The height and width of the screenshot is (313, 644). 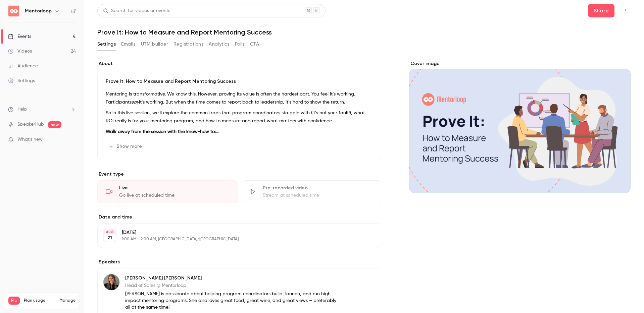 What do you see at coordinates (126, 146) in the screenshot?
I see `button: Show more` at bounding box center [126, 146].